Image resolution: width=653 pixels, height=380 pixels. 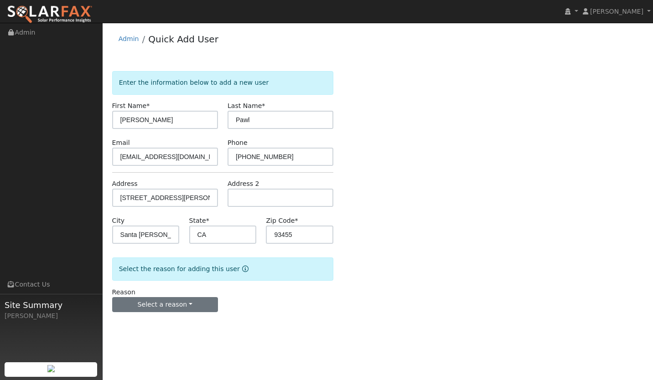 I want to click on label: Phone, so click(x=238, y=143).